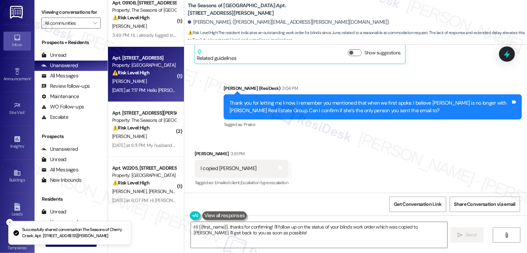 This screenshot has width=527, height=253. Describe the element at coordinates (71, 12) in the screenshot. I see `label: Viewing conversations for` at that location.